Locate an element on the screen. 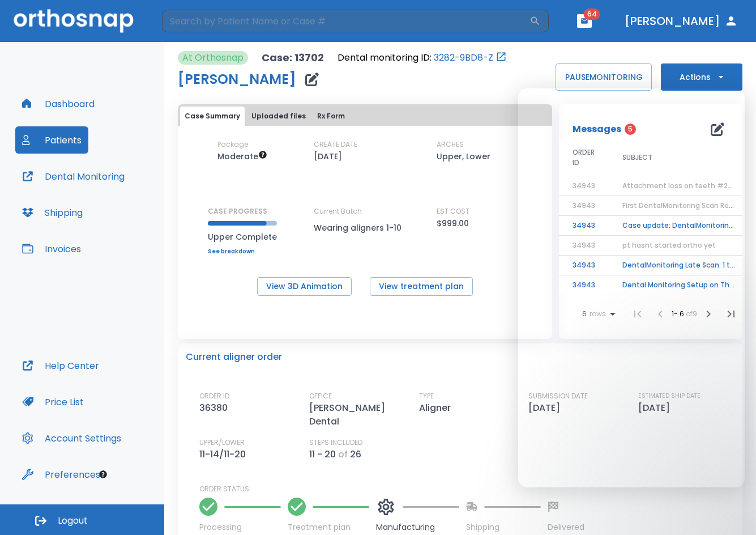  p: Current Batch is located at coordinates (364, 212).